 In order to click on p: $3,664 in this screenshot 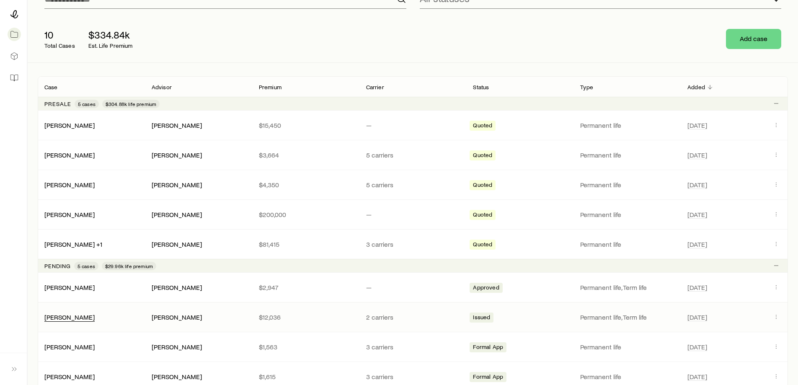, I will do `click(306, 155)`.